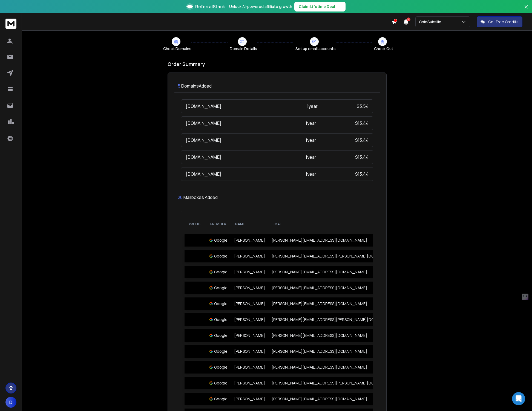 Image resolution: width=532 pixels, height=411 pixels. I want to click on h3: Mailboxes Added, so click(277, 197).